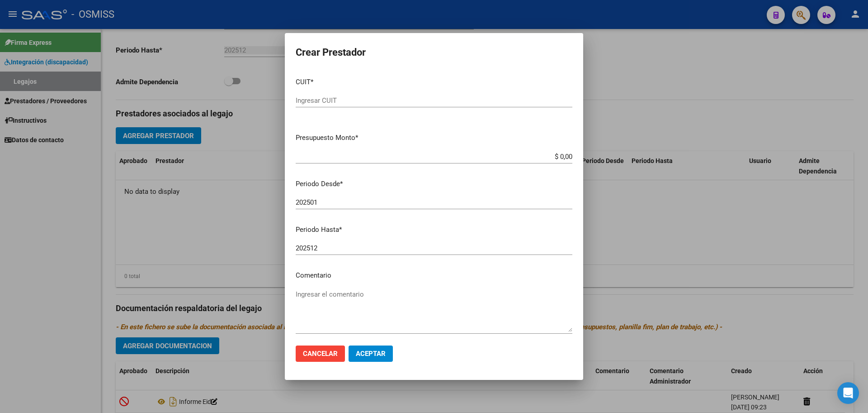  I want to click on div: Open Intercom Messenger, so click(848, 393).